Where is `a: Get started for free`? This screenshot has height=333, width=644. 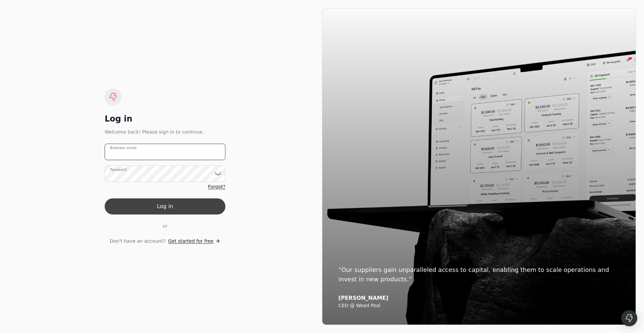
a: Get started for free is located at coordinates (194, 241).